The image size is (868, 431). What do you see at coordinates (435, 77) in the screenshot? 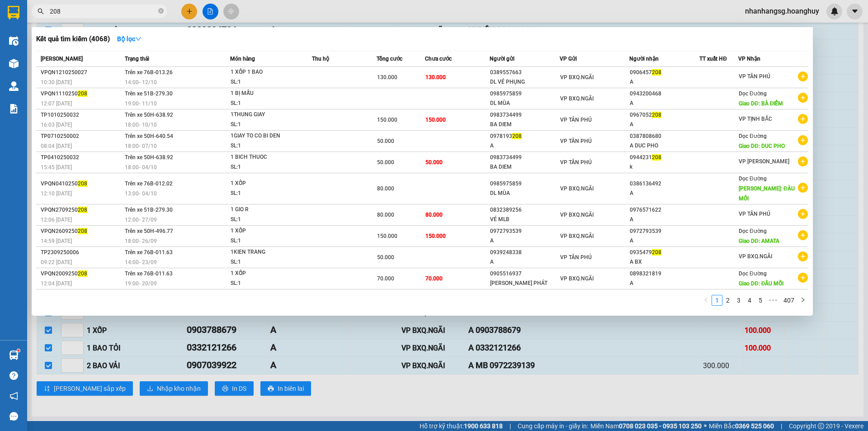
I see `span: 130.000` at bounding box center [435, 77].